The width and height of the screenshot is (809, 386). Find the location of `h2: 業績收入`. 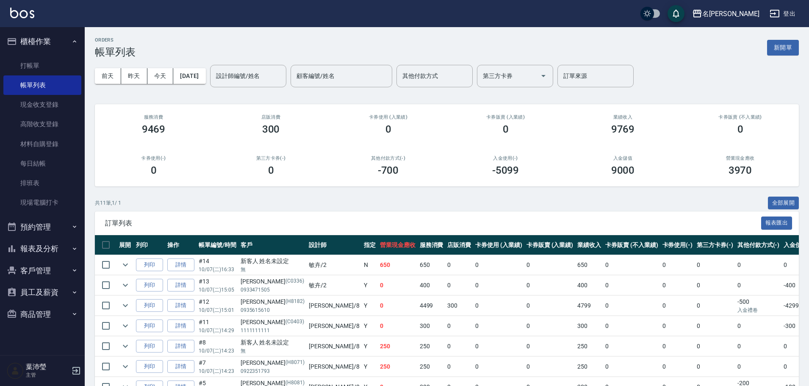

h2: 業績收入 is located at coordinates (623, 117).